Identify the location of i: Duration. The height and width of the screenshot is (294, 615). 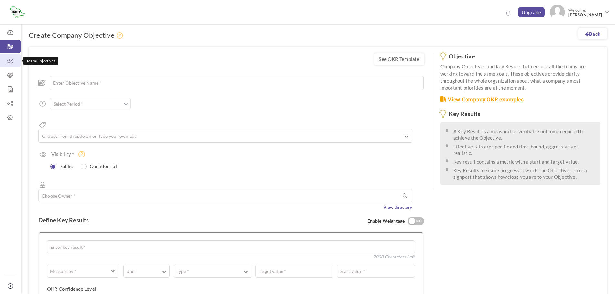
(43, 104).